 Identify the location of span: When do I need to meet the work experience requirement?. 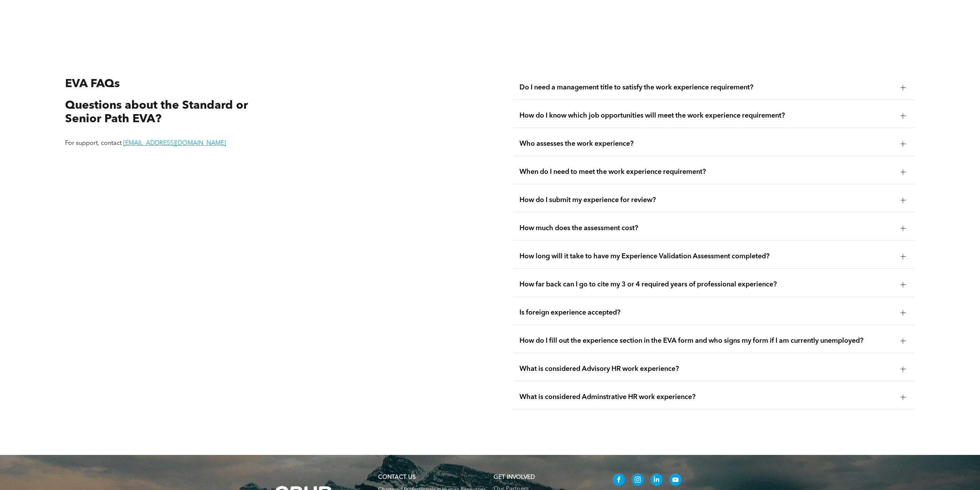
(707, 172).